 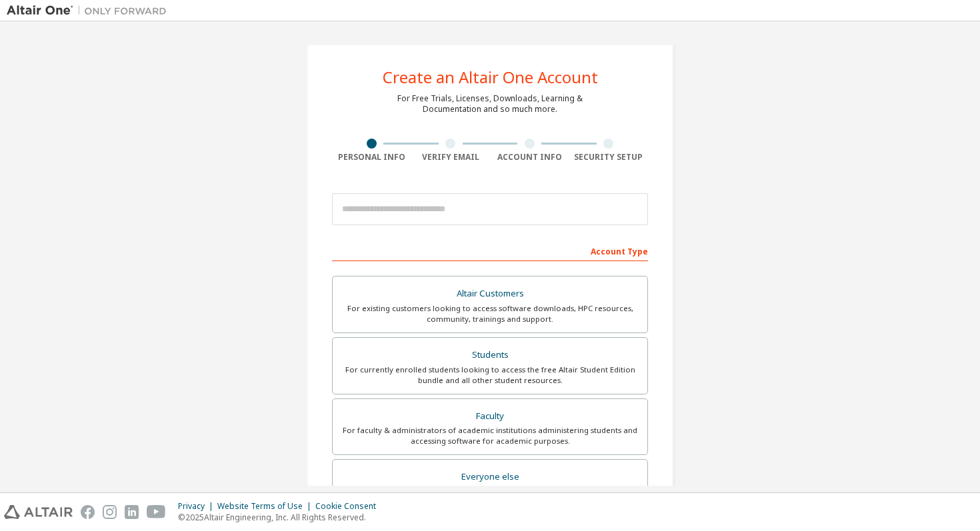 I want to click on img: instagram.svg, so click(x=110, y=512).